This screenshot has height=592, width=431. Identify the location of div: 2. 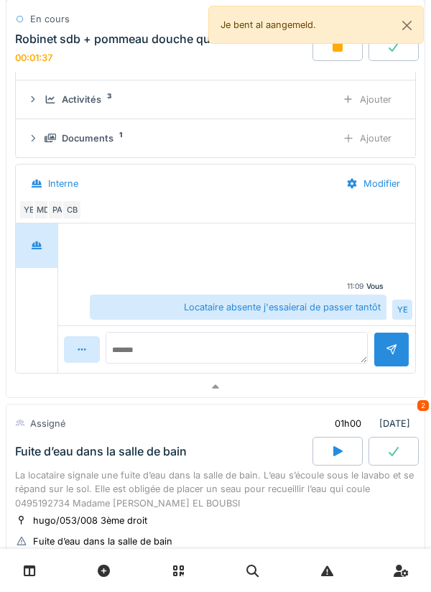
(424, 406).